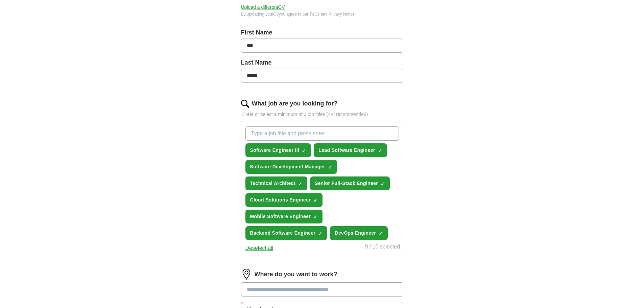 This screenshot has width=644, height=308. What do you see at coordinates (295, 103) in the screenshot?
I see `label: What job are you looking for?` at bounding box center [295, 103].